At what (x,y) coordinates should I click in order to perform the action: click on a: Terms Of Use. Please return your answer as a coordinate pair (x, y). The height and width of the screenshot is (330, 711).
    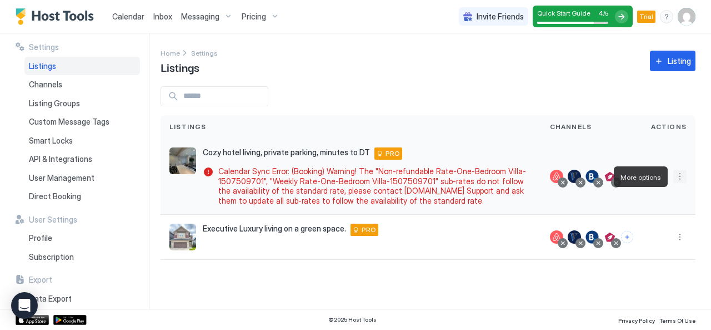
    Looking at the image, I should click on (678, 319).